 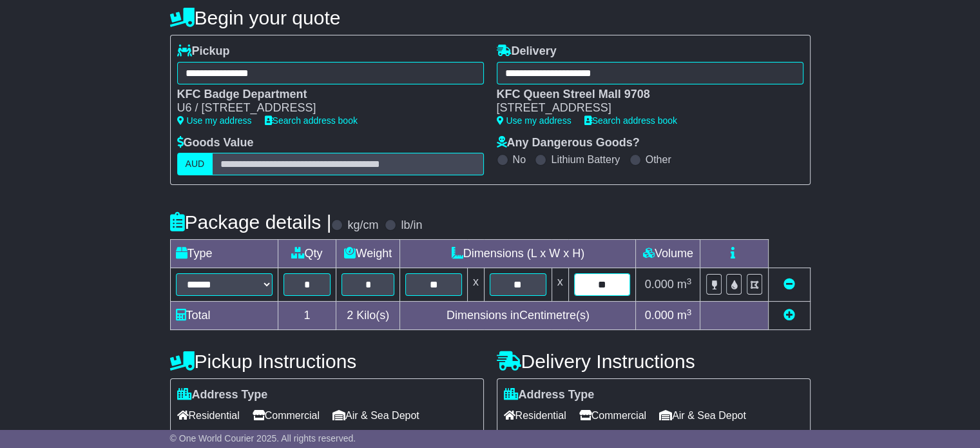 I want to click on label: kg/cm, so click(x=362, y=226).